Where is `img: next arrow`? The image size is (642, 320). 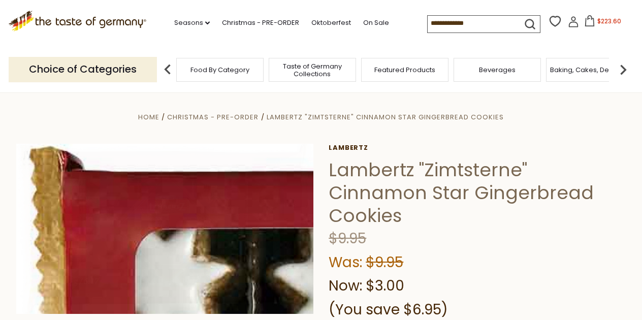
img: next arrow is located at coordinates (623, 70).